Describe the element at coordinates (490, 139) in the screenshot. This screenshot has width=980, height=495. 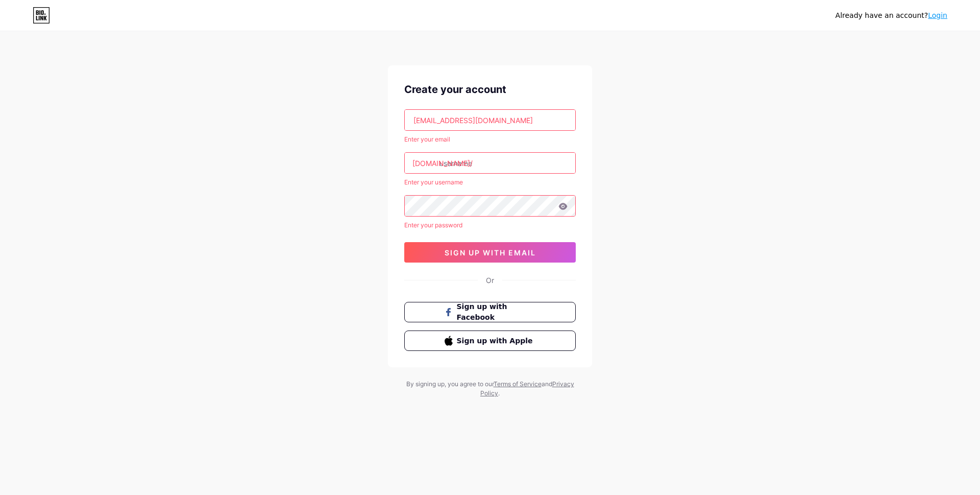
I see `div: Enter your email` at that location.